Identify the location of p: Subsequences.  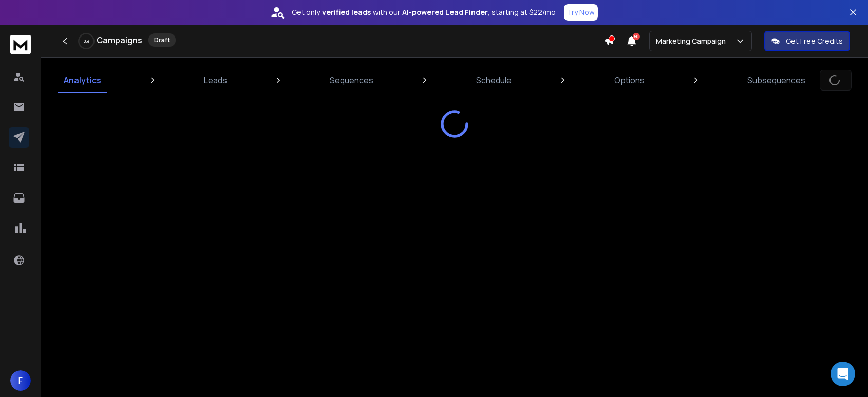
(776, 80).